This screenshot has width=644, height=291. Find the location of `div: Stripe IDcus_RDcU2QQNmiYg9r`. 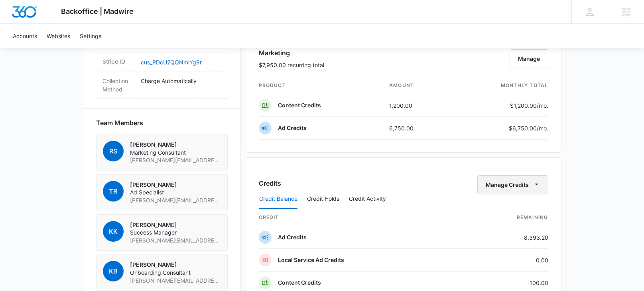

div: Stripe IDcus_RDcU2QQNmiYg9r is located at coordinates (162, 62).